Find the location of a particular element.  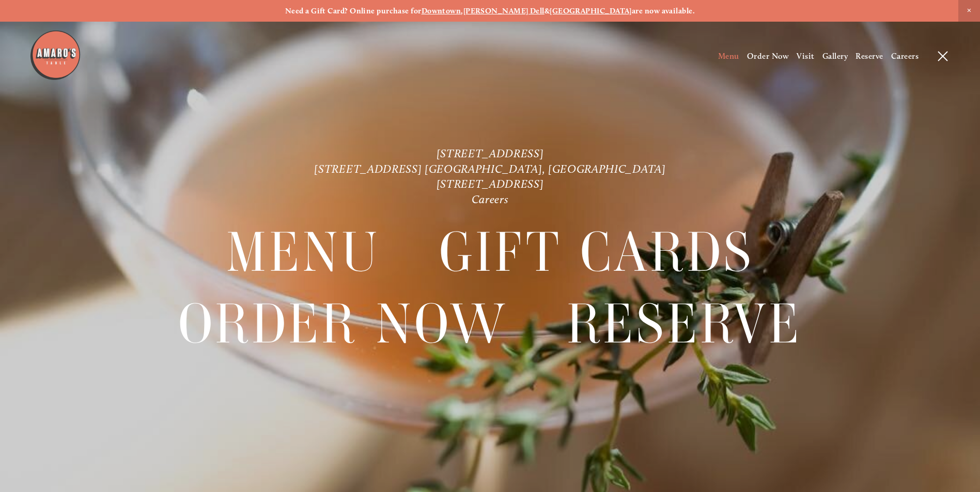

a: Gallery is located at coordinates (835, 56).